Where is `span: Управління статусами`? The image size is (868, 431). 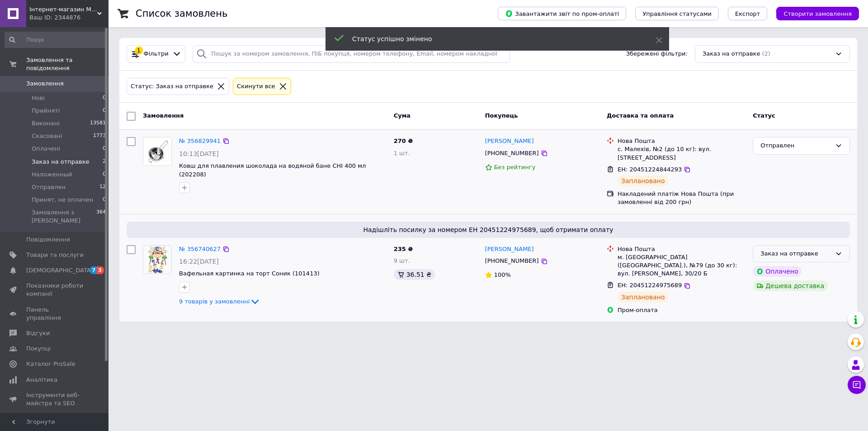
span: Управління статусами is located at coordinates (677, 14).